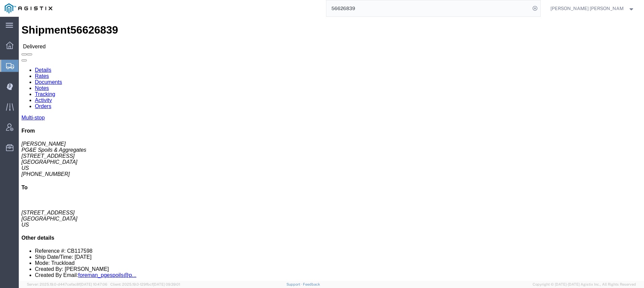  Describe the element at coordinates (28, 9) in the screenshot. I see `img: logo` at that location.